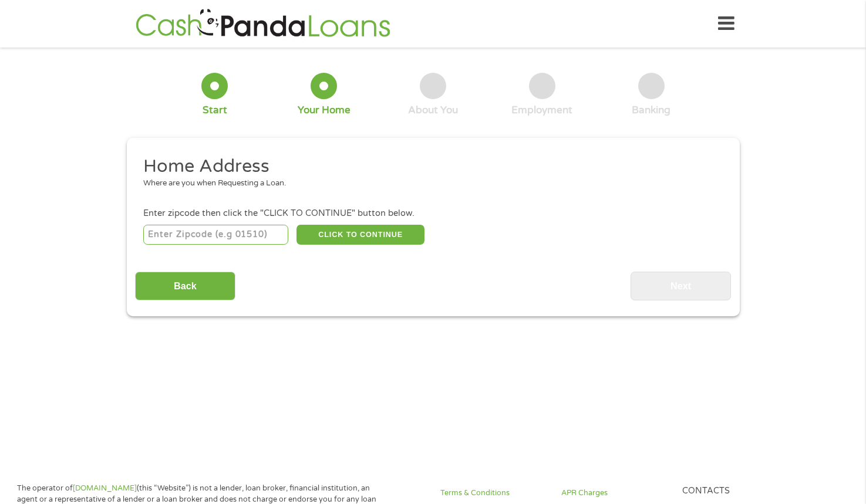  I want to click on a: Terms & Conditions, so click(494, 493).